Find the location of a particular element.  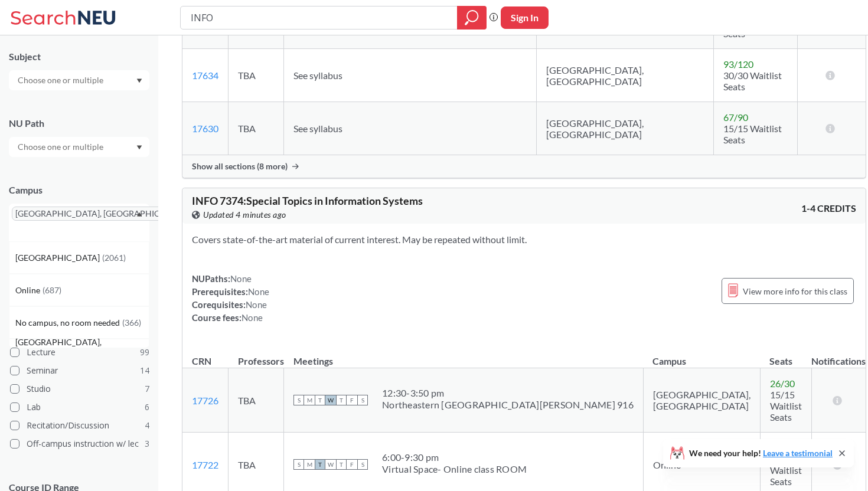

div: magnifying glass is located at coordinates (472, 17).